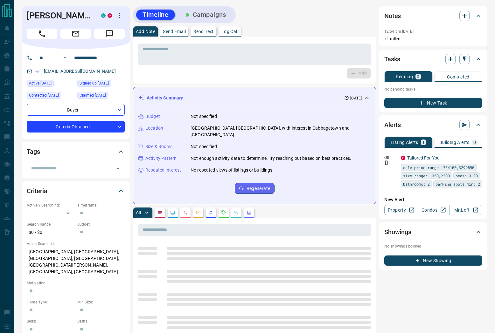  Describe the element at coordinates (466, 210) in the screenshot. I see `a: Mr.Loft` at that location.